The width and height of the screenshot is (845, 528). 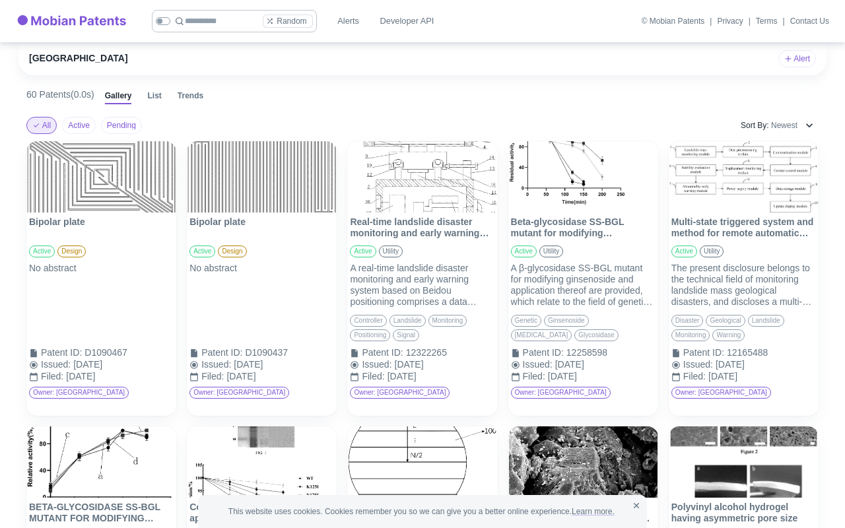 I want to click on img: Multi-state triggered system and method for remote automatic monitoring and early warning of land..., so click(x=744, y=177).